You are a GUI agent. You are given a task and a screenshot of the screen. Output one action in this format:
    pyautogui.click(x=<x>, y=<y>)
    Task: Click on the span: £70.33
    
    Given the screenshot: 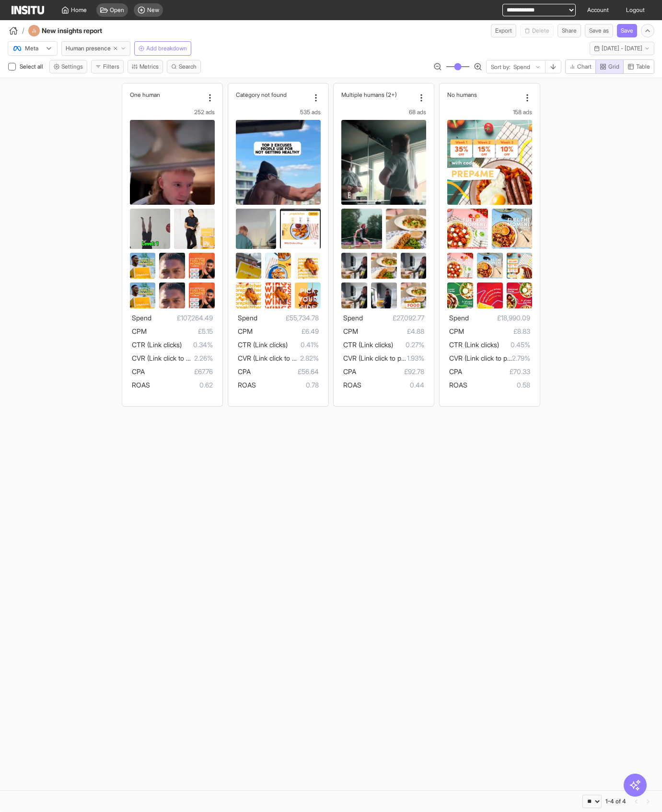 What is the action you would take?
    pyautogui.click(x=496, y=372)
    